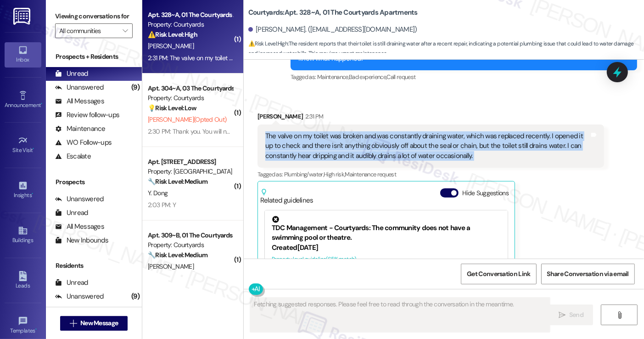 The width and height of the screenshot is (644, 339). Describe the element at coordinates (158, 193) in the screenshot. I see `span: Y. Dong` at that location.